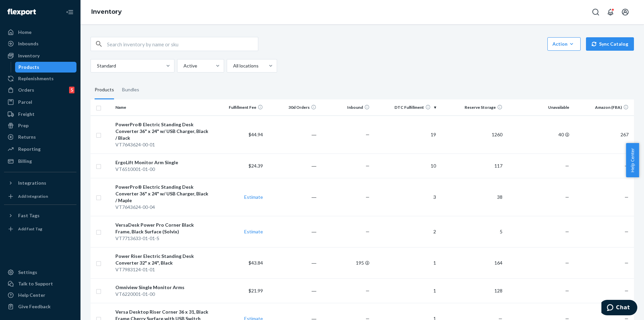 The height and width of the screenshot is (320, 644). What do you see at coordinates (633, 160) in the screenshot?
I see `span: Help Center` at bounding box center [633, 160].